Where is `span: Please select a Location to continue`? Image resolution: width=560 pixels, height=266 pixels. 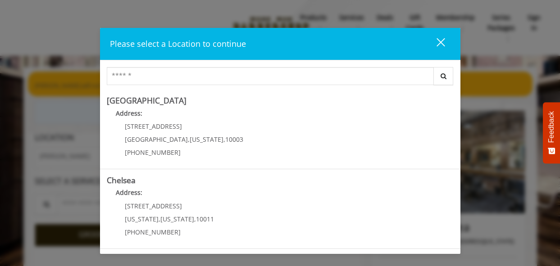 span: Please select a Location to continue is located at coordinates (178, 44).